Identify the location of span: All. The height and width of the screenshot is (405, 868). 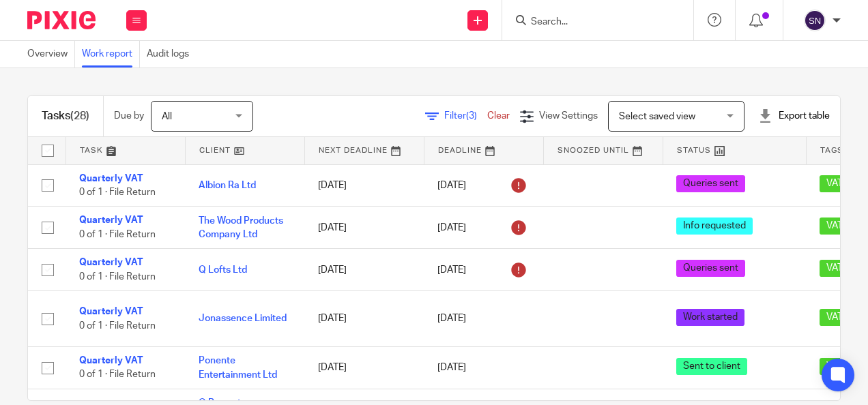
(166, 117).